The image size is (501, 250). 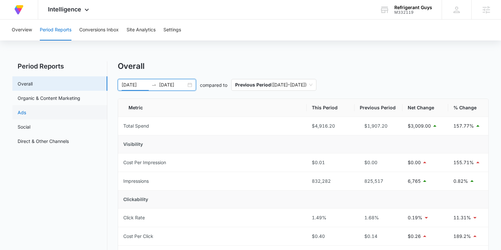 I want to click on th: Net Change, so click(x=426, y=108).